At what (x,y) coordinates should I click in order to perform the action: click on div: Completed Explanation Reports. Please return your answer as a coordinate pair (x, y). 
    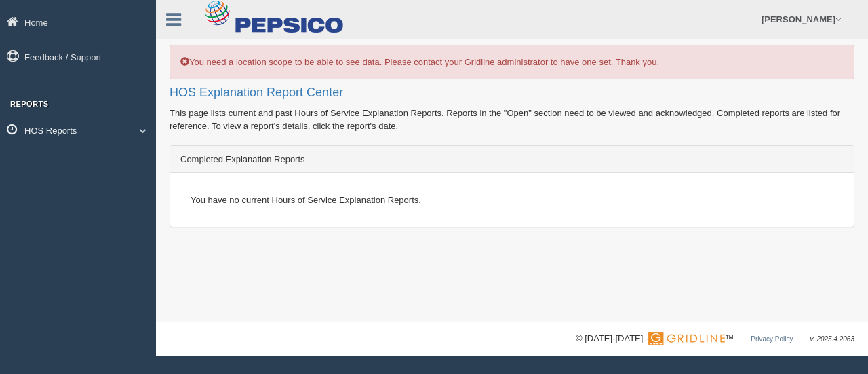
    Looking at the image, I should click on (512, 160).